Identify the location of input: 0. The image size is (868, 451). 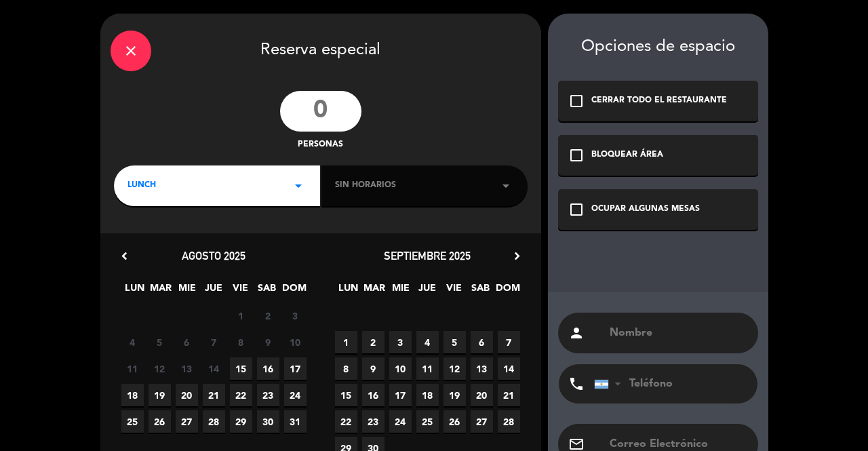
(321, 111).